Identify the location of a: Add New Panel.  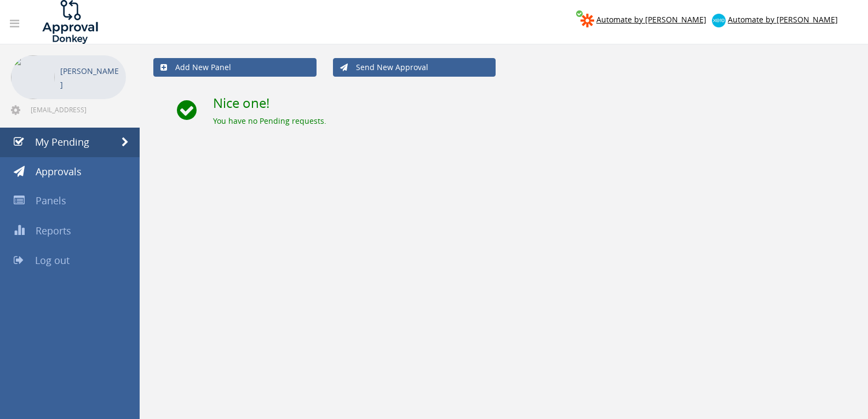
(235, 67).